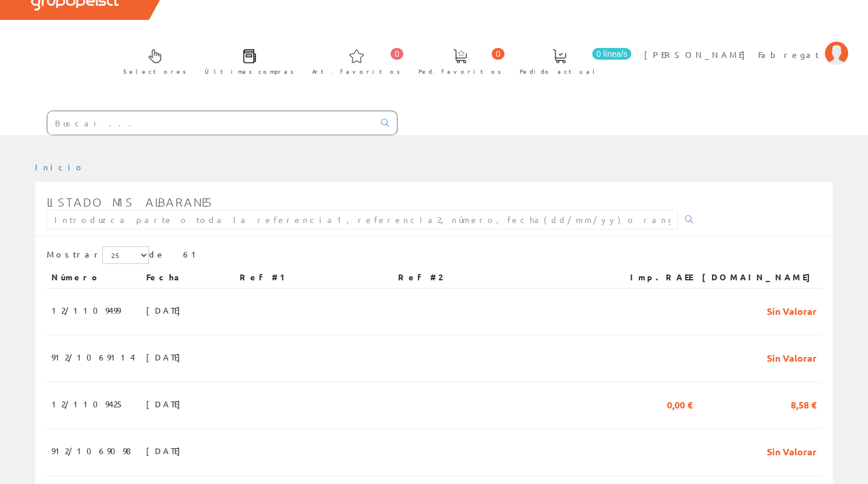 Image resolution: width=868 pixels, height=484 pixels. I want to click on span: 912/1069098, so click(91, 450).